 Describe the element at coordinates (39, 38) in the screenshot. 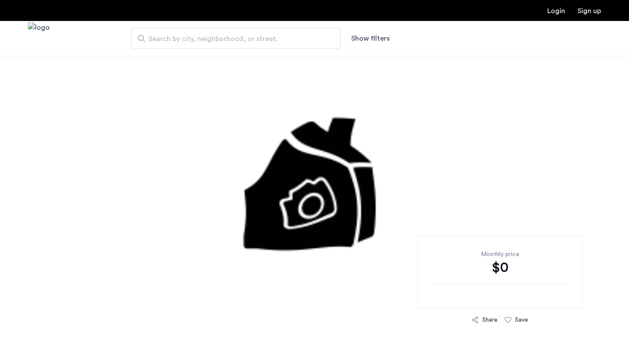

I see `a: Cazamio Logo` at that location.